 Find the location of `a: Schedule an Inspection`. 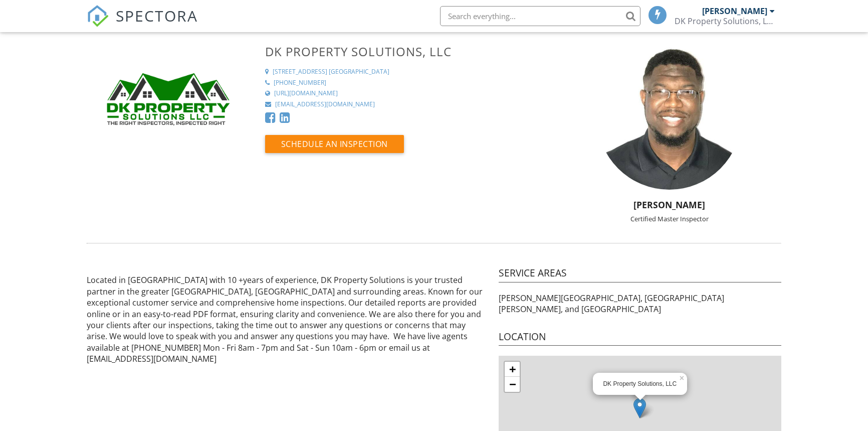

a: Schedule an Inspection is located at coordinates (334, 147).